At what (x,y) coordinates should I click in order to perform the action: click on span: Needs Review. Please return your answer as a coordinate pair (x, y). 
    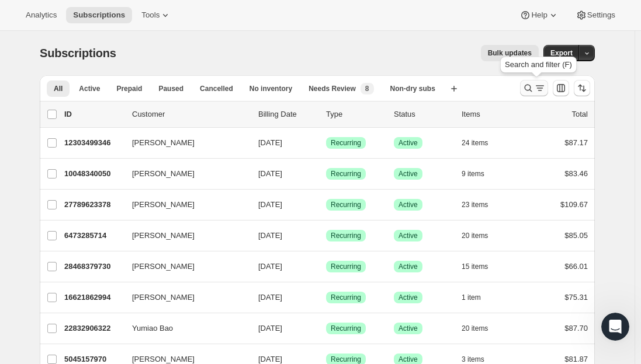
    Looking at the image, I should click on (332, 89).